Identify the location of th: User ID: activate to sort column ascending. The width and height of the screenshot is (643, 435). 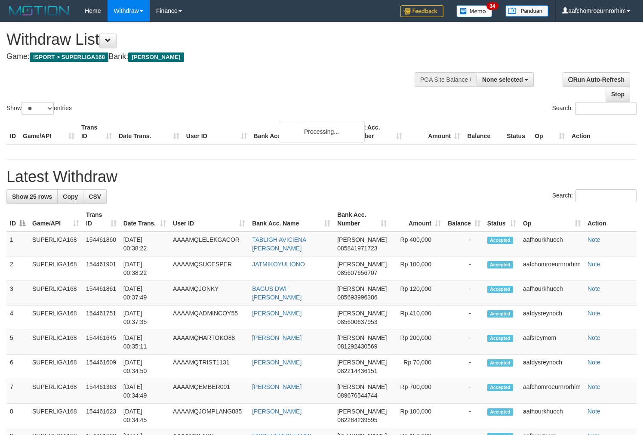
(209, 219).